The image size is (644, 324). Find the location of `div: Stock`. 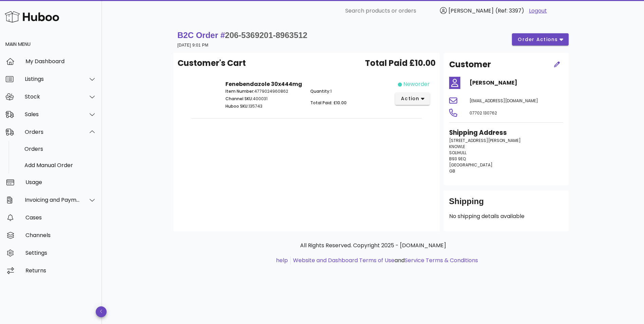

div: Stock is located at coordinates (52, 97).